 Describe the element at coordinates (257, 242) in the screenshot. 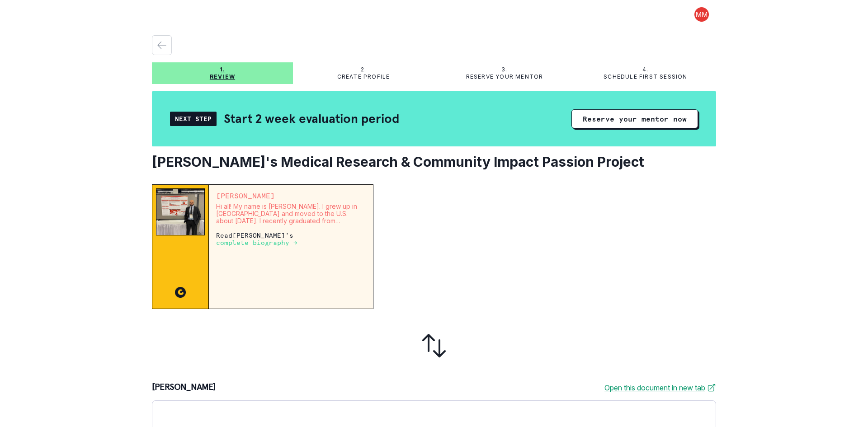

I see `a: complete biography →` at that location.